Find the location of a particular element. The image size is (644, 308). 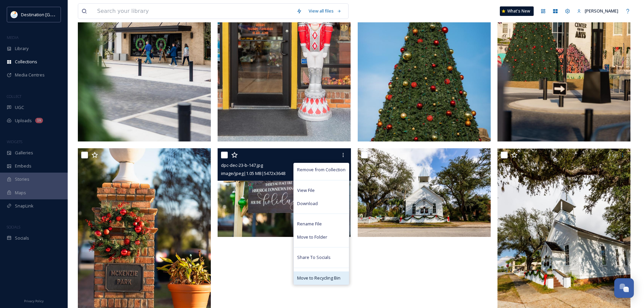

span: Media Centres is located at coordinates (30, 75).